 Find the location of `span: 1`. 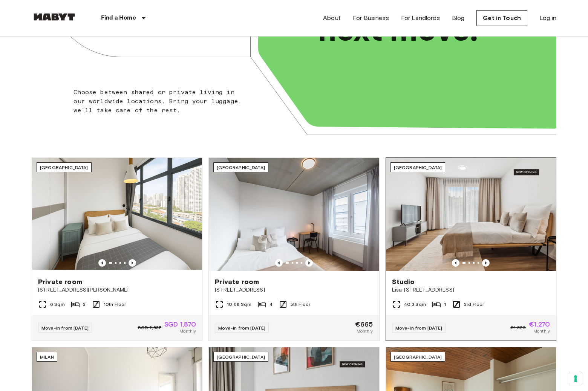

span: 1 is located at coordinates (445, 305).